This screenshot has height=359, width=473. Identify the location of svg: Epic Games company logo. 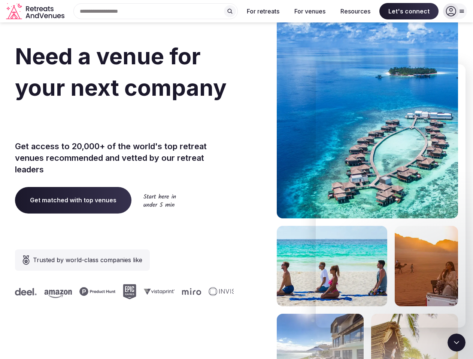
(129, 292).